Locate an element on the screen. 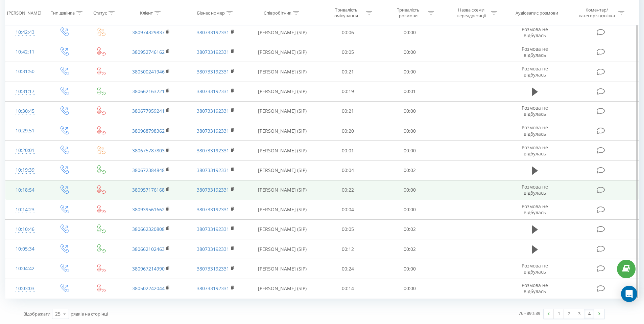 This screenshot has height=324, width=644. div: Статус is located at coordinates (100, 13).